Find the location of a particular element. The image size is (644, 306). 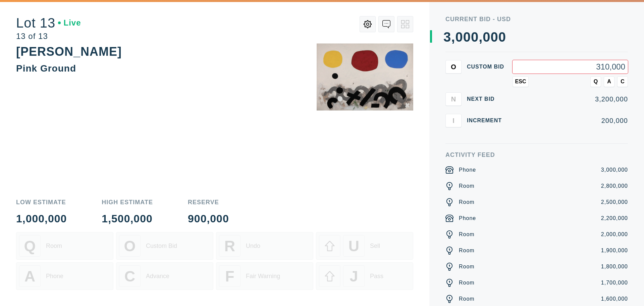

span: N is located at coordinates (454, 99).